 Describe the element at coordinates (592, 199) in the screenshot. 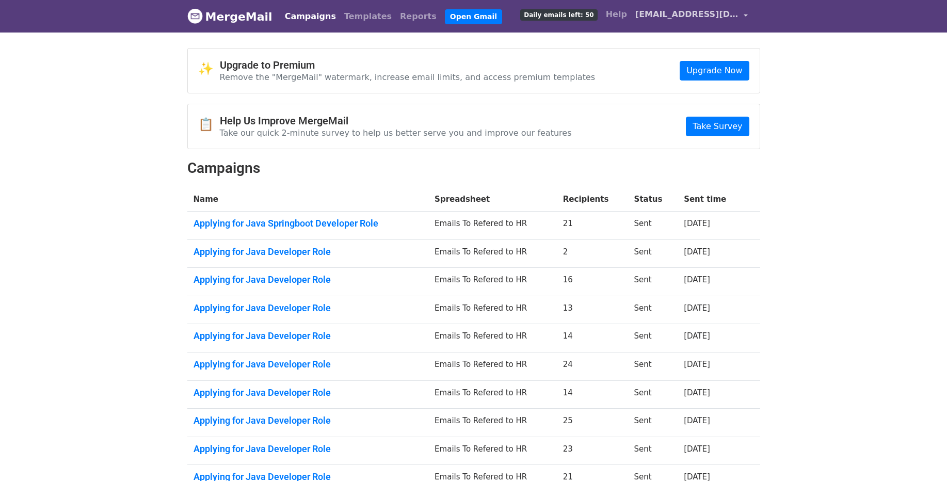

I see `th: Recipients` at that location.